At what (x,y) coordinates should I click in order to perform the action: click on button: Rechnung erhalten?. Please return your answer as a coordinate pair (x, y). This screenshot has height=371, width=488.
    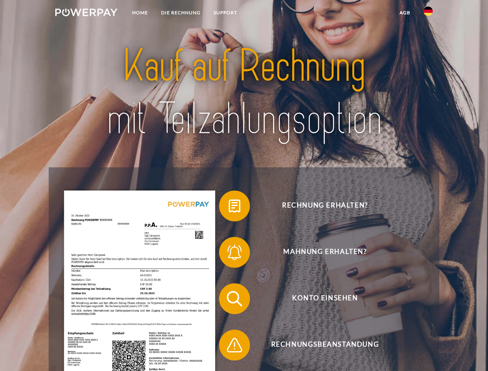
    Looking at the image, I should click on (320, 206).